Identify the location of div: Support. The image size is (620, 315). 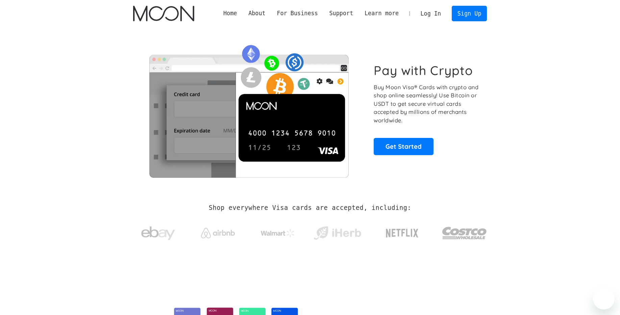
(341, 13).